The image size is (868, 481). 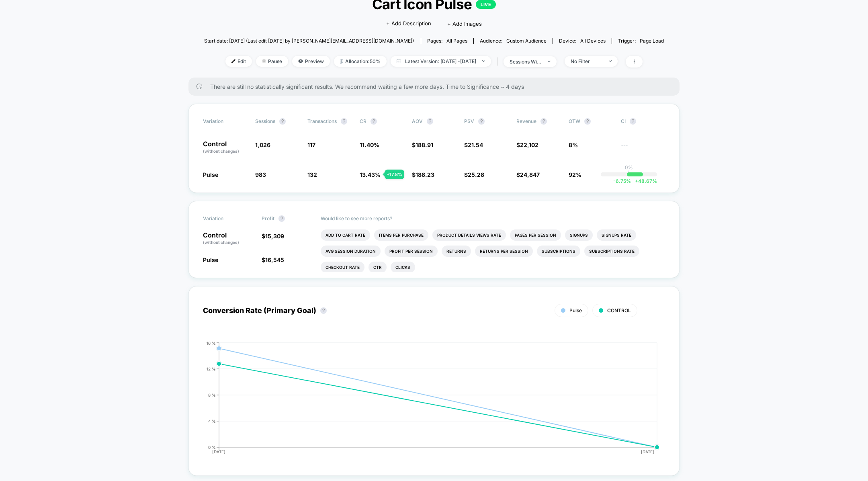 What do you see at coordinates (225, 219) in the screenshot?
I see `span: Variation` at bounding box center [225, 219].